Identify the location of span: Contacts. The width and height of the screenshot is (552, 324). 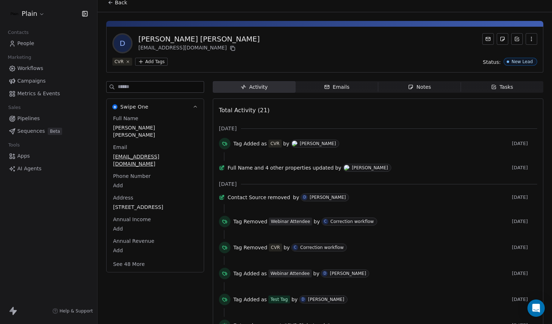
(18, 33).